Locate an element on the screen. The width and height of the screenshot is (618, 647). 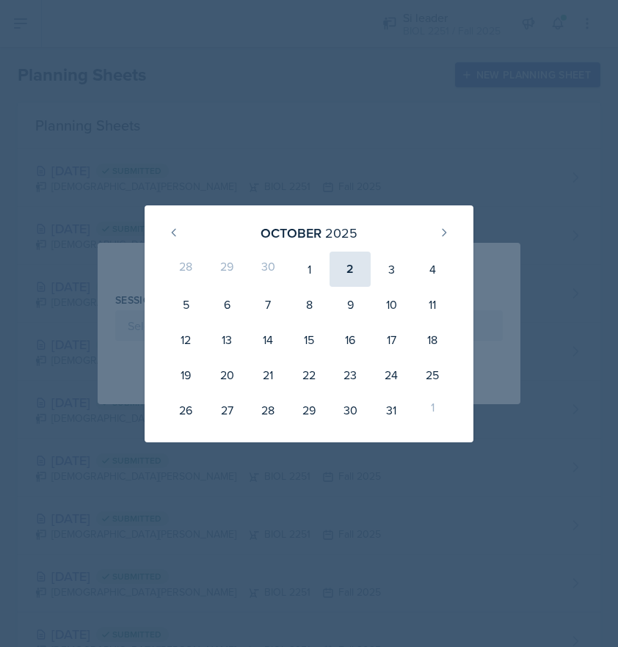
div: 9 is located at coordinates (350, 304).